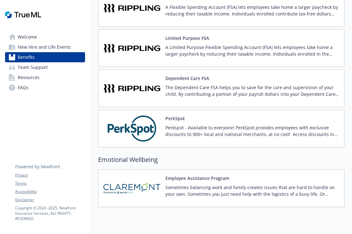 This screenshot has height=234, width=352. Describe the element at coordinates (50, 175) in the screenshot. I see `a: Privacy` at that location.